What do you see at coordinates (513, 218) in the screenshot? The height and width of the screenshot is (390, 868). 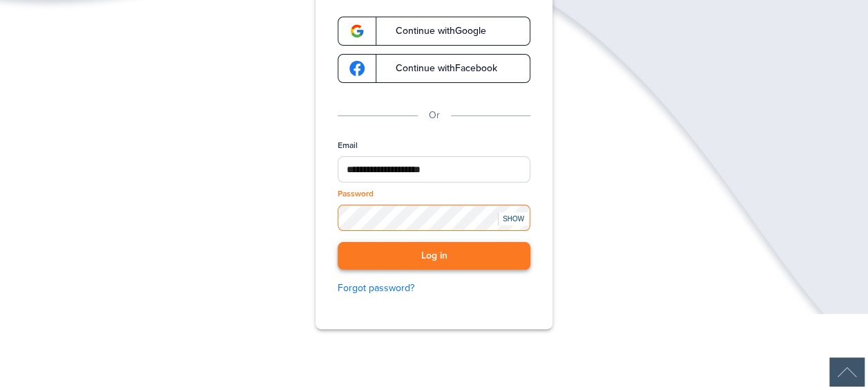 I see `div: SHOW` at bounding box center [513, 218].